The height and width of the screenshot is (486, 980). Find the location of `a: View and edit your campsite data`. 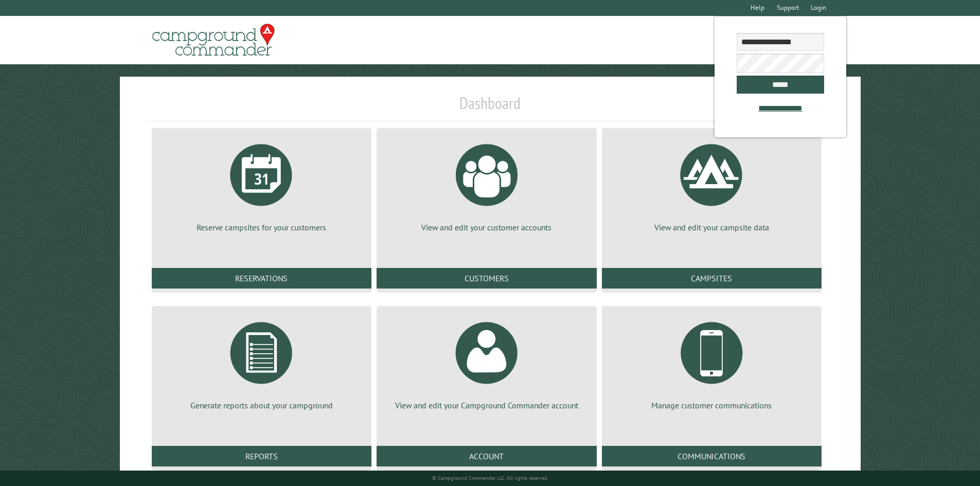

a: View and edit your campsite data is located at coordinates (712, 184).